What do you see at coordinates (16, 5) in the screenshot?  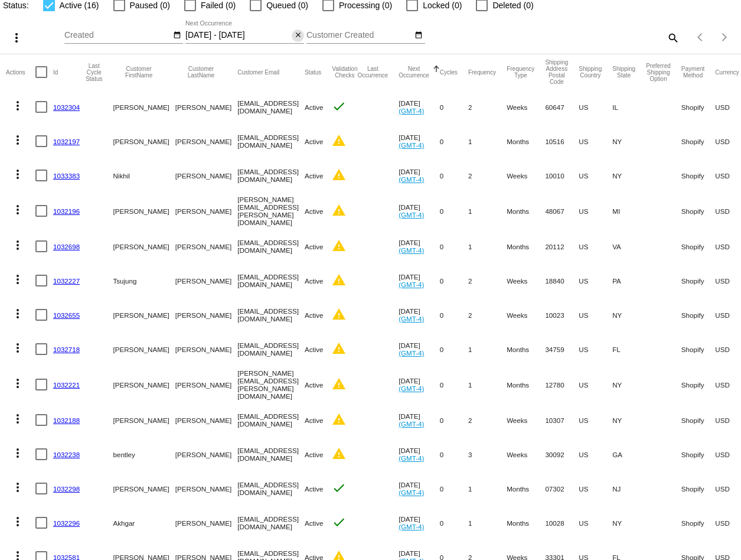 I see `span: Status:` at bounding box center [16, 5].